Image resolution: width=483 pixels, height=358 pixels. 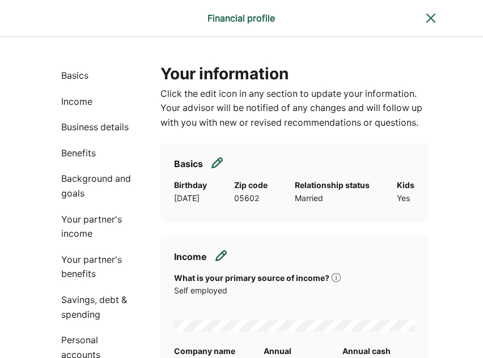 I want to click on p: Background and goals, so click(x=94, y=186).